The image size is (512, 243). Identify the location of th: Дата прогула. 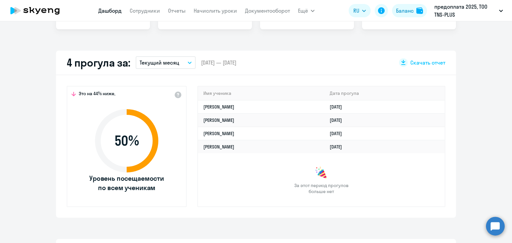
(384, 93).